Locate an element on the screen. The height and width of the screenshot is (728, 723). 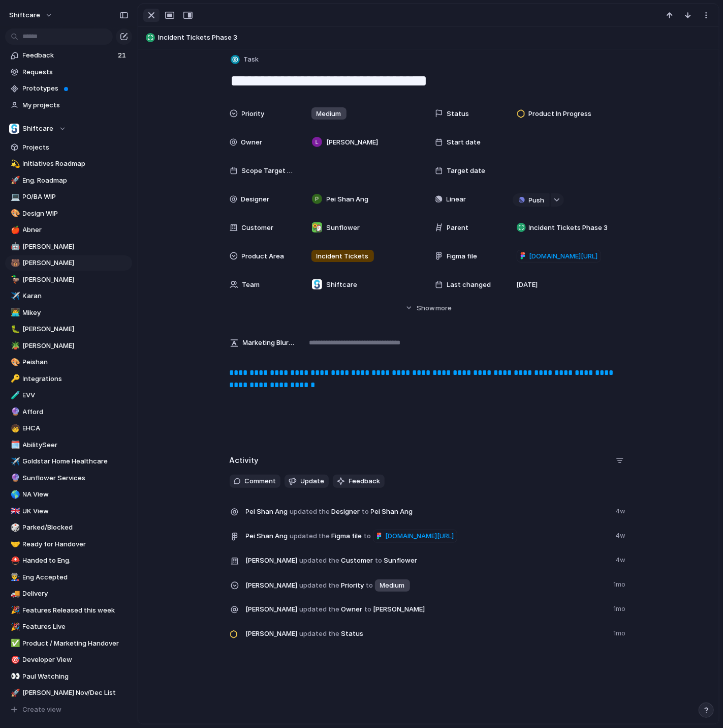
div: 🧪EVV is located at coordinates (68, 396).